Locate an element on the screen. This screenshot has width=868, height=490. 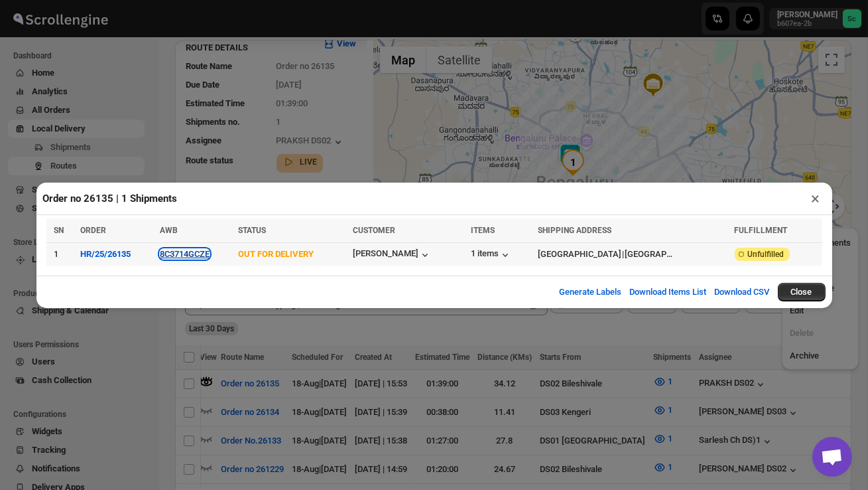
span: ITEMS is located at coordinates (483, 230).